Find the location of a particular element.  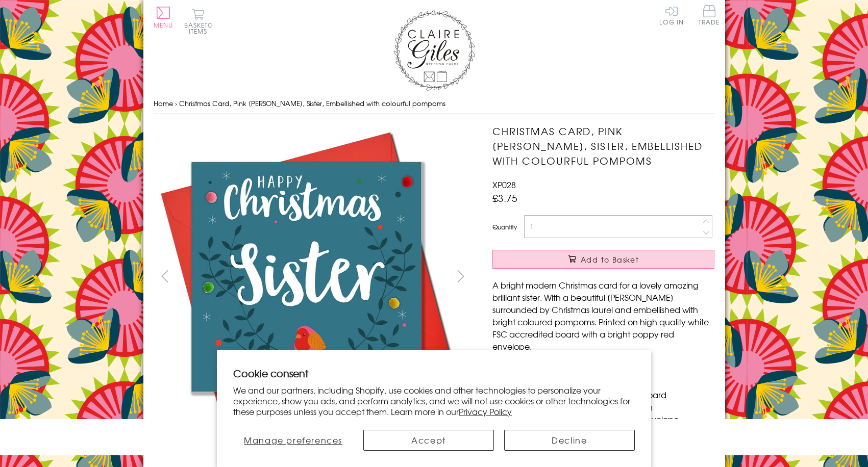

button: Manage preferences is located at coordinates (293, 440).